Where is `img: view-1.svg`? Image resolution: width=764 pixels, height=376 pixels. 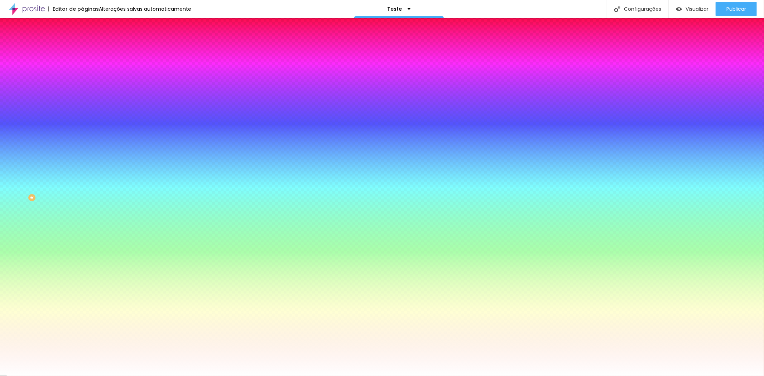 img: view-1.svg is located at coordinates (679, 9).